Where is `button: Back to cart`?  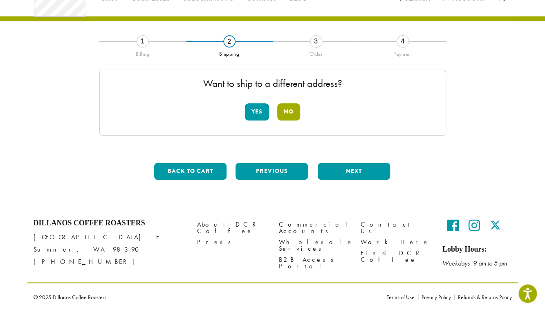 button: Back to cart is located at coordinates (190, 171).